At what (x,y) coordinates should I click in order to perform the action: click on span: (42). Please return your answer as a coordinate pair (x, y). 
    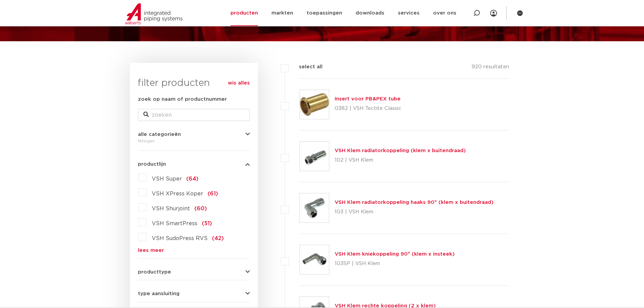
    Looking at the image, I should click on (218, 239).